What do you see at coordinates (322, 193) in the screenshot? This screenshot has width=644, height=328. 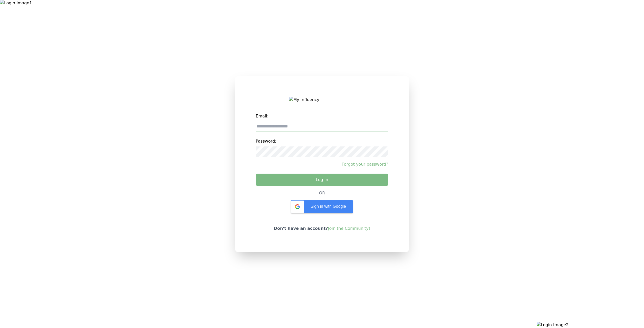 I see `div: OR` at bounding box center [322, 193].